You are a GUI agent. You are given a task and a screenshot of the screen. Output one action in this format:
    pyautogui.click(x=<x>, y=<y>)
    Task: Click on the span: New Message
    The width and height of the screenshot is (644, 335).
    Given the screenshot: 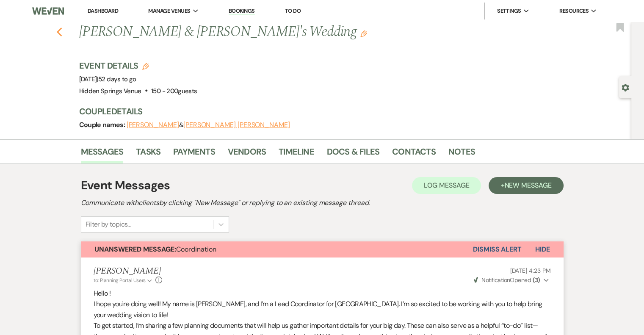 What is the action you would take?
    pyautogui.click(x=527, y=185)
    